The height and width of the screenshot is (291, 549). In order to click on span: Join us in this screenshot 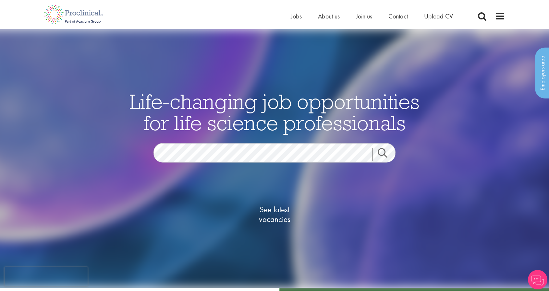, I will do `click(364, 16)`.